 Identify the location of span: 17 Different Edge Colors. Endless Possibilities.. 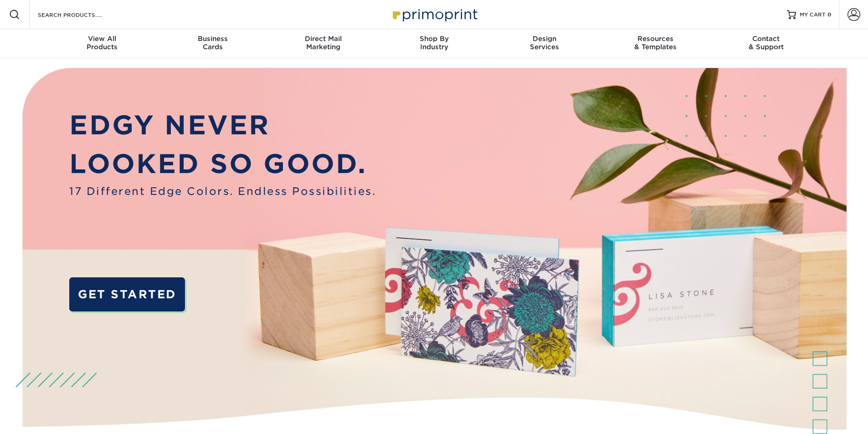
(222, 191).